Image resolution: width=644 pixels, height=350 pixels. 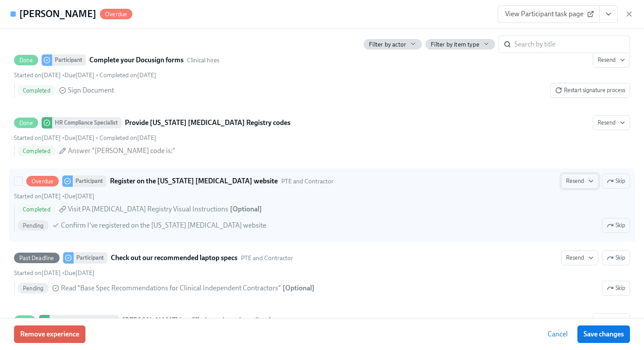 What do you see at coordinates (49, 334) in the screenshot?
I see `button: Remove experience` at bounding box center [49, 334].